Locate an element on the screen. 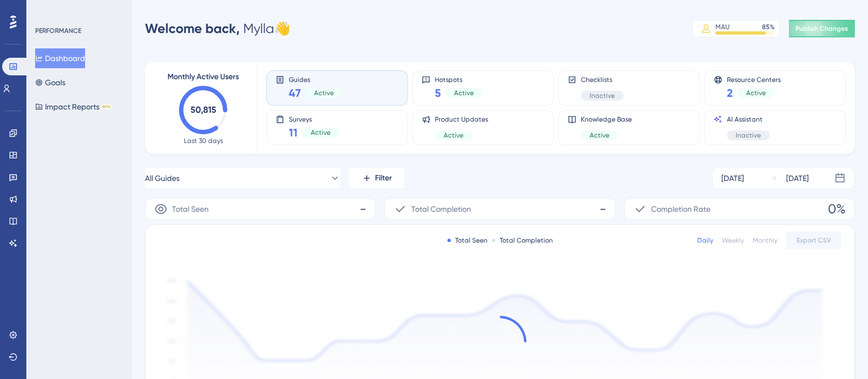 This screenshot has width=868, height=379. div: Monthly is located at coordinates (765, 241).